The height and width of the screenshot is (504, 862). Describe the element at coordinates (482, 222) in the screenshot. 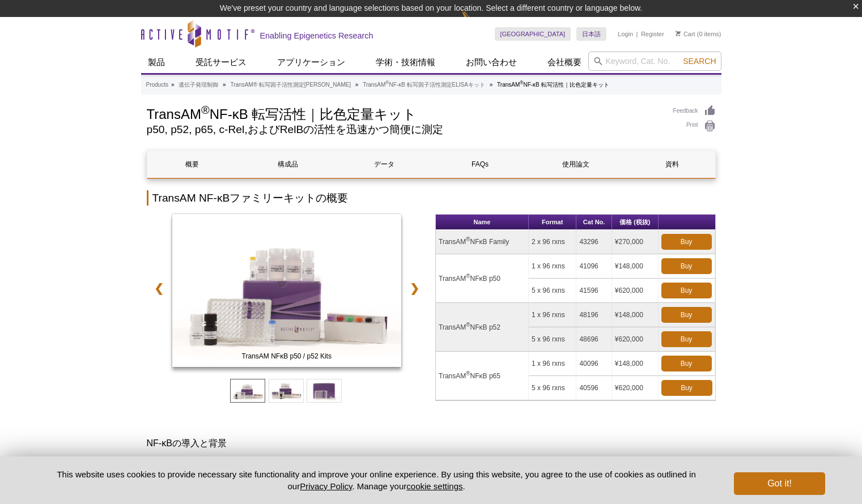

I see `th: Name` at that location.